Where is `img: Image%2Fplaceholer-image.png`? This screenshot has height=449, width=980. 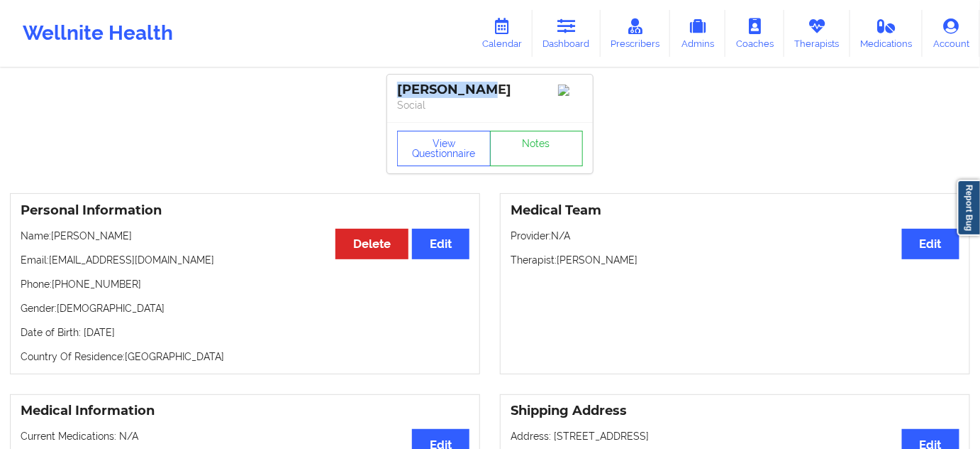 img: Image%2Fplaceholer-image.png is located at coordinates (570, 90).